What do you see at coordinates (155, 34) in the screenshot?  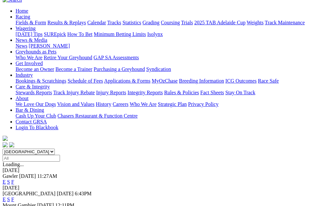 I see `a: Isolynx` at bounding box center [155, 34].